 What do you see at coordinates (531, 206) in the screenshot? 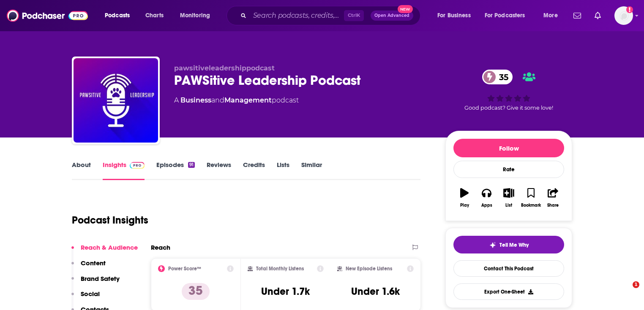
I see `div: Bookmark` at bounding box center [531, 206].